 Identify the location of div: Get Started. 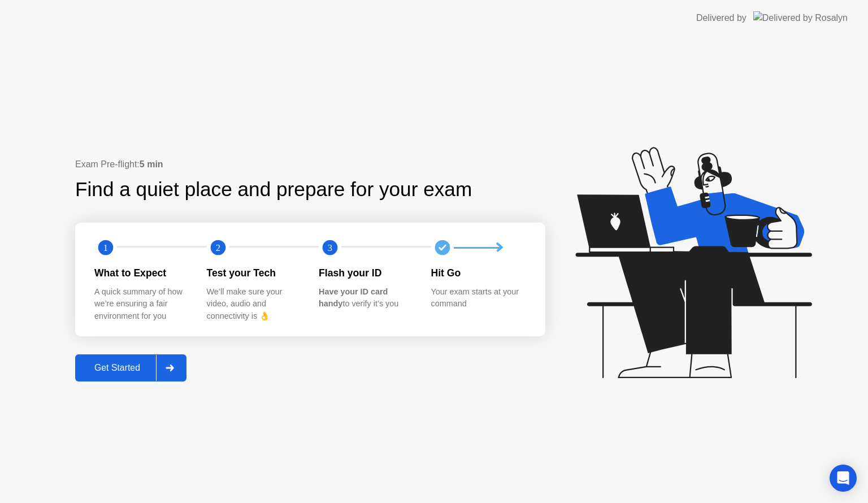
(117, 368).